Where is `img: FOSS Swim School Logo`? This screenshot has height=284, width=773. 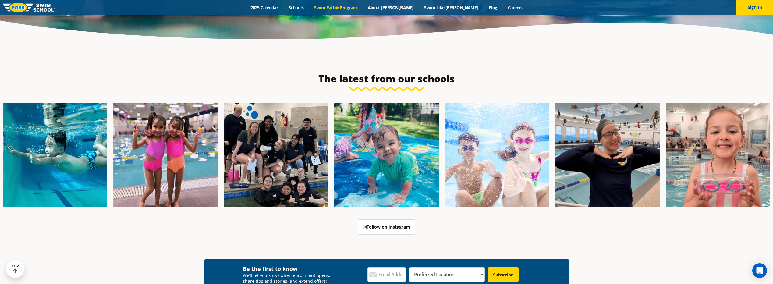 img: FOSS Swim School Logo is located at coordinates (29, 7).